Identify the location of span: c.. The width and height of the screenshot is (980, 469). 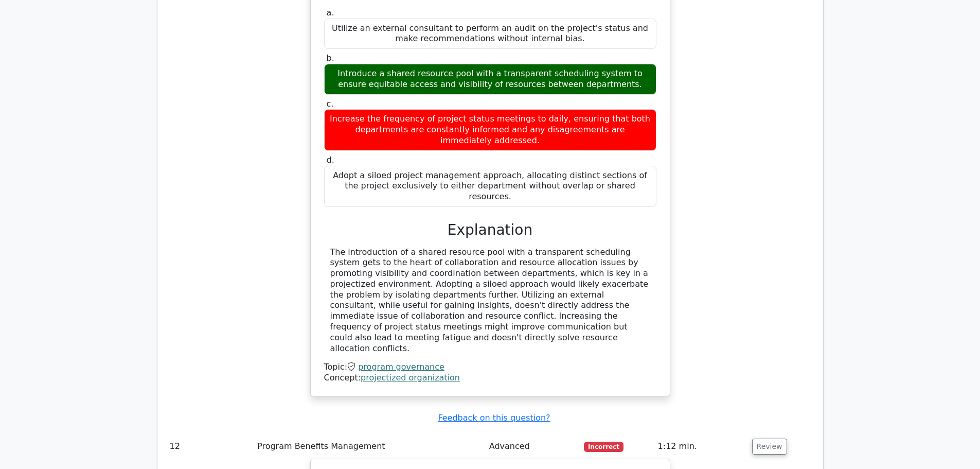
(330, 103).